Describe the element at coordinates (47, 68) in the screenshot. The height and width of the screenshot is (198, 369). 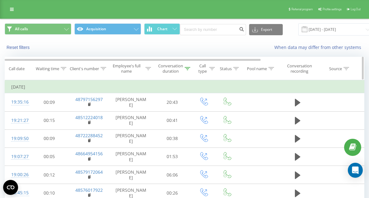
I see `div: Waiting time` at that location.